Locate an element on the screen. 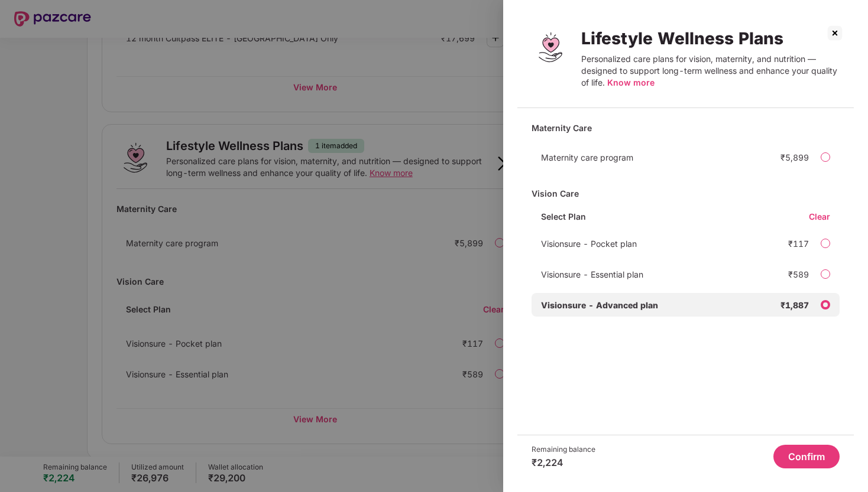 This screenshot has height=492, width=868. span: Know more is located at coordinates (631, 82).